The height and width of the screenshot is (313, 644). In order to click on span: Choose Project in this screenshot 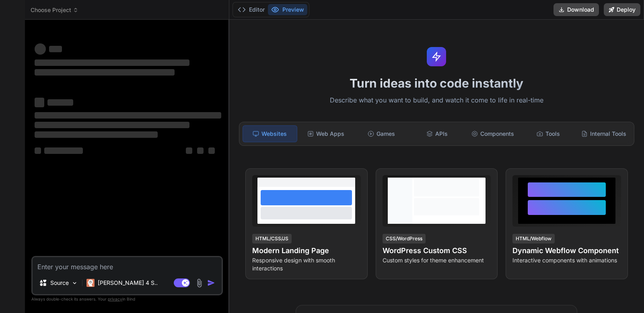, I will do `click(54, 10)`.